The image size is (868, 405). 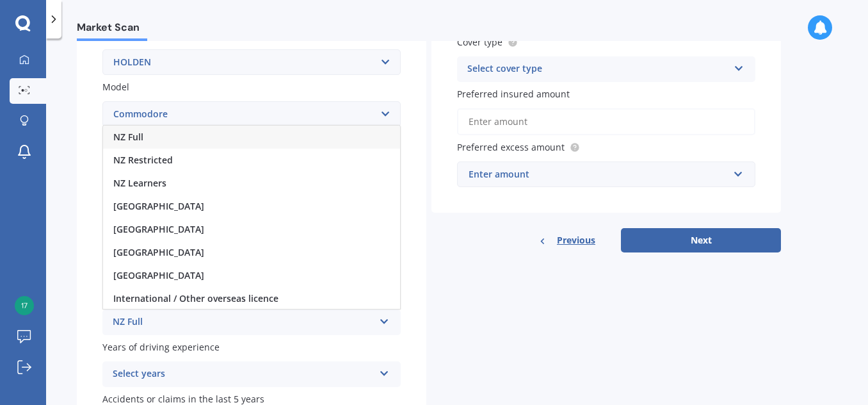 I want to click on span: Years of driving experience, so click(x=161, y=347).